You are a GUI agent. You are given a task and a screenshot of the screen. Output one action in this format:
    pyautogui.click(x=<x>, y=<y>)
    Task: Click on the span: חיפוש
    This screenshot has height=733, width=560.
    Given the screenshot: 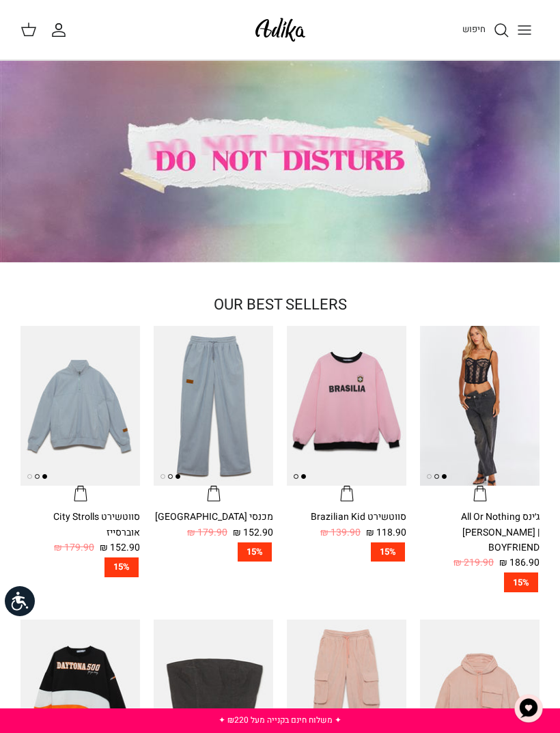 What is the action you would take?
    pyautogui.click(x=474, y=29)
    